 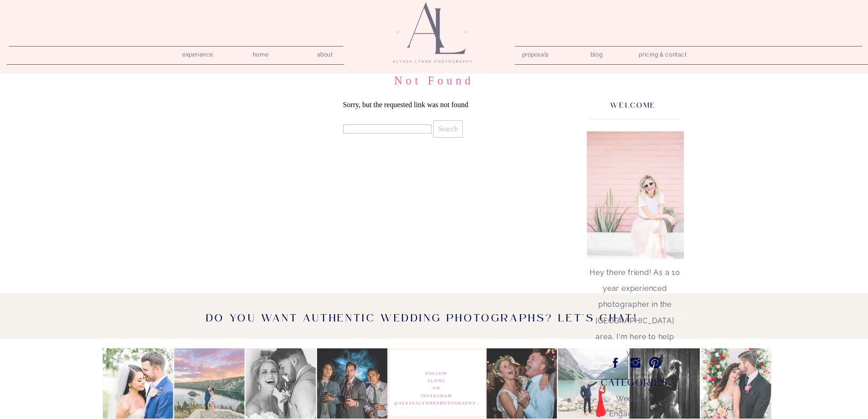 What do you see at coordinates (535, 52) in the screenshot?
I see `a: proposals` at bounding box center [535, 52].